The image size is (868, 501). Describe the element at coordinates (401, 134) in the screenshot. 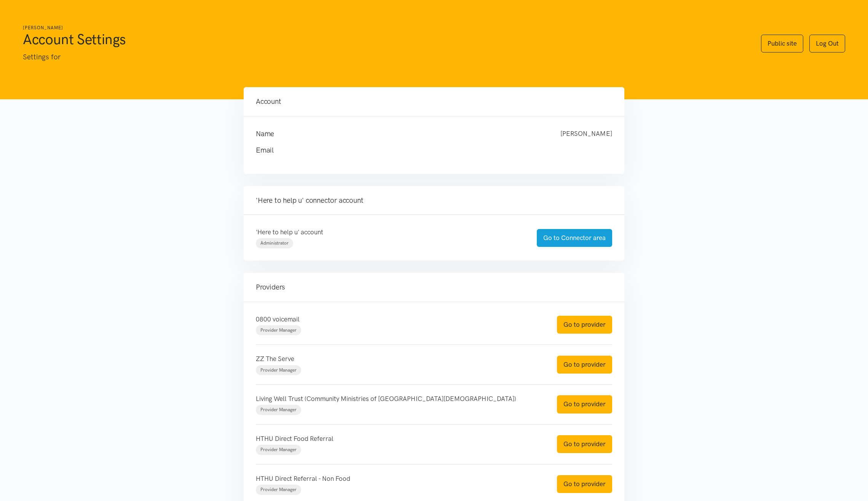

I see `h4: Name` at that location.